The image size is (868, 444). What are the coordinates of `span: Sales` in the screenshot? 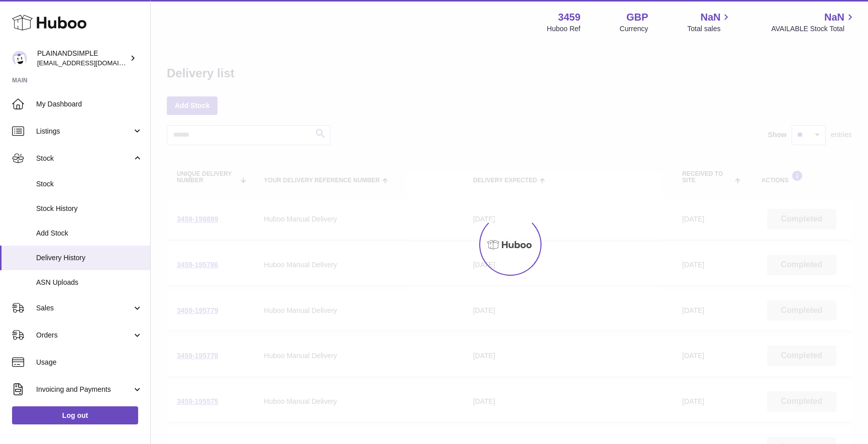 It's located at (84, 308).